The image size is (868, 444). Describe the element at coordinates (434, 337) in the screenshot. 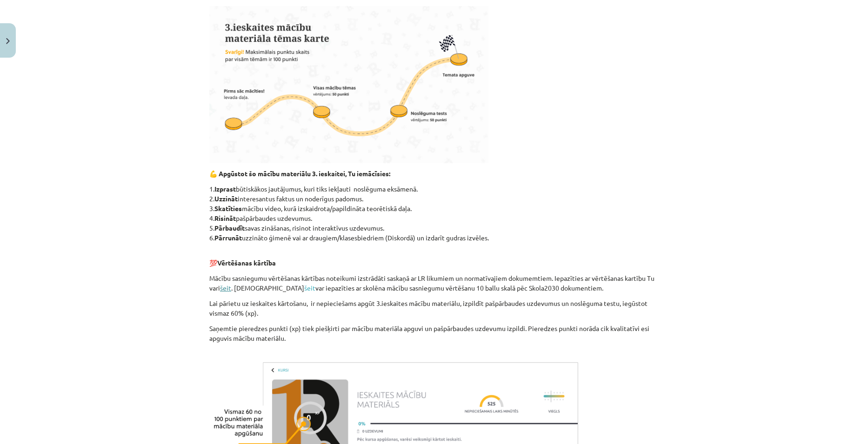

I see `p: Saņemtie pieredzes punkti (xp) tiek piešķirti par mācību materiāla apguvi un pašpārbaudes uzdevum...` at that location.